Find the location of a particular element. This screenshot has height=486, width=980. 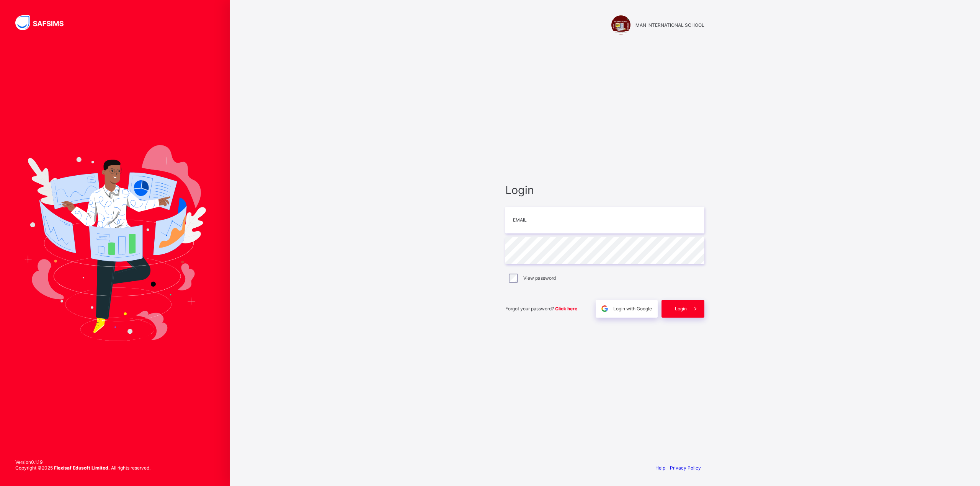

a: Privacy Policy is located at coordinates (685, 467).